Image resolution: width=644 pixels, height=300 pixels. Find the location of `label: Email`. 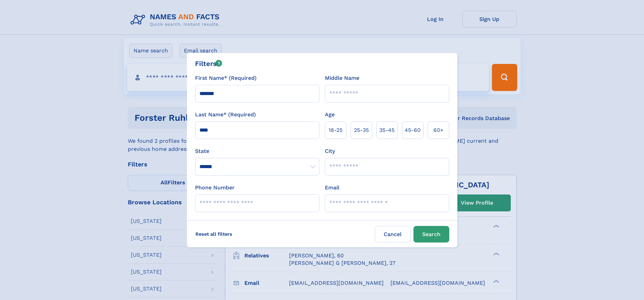

label: Email is located at coordinates (332, 188).